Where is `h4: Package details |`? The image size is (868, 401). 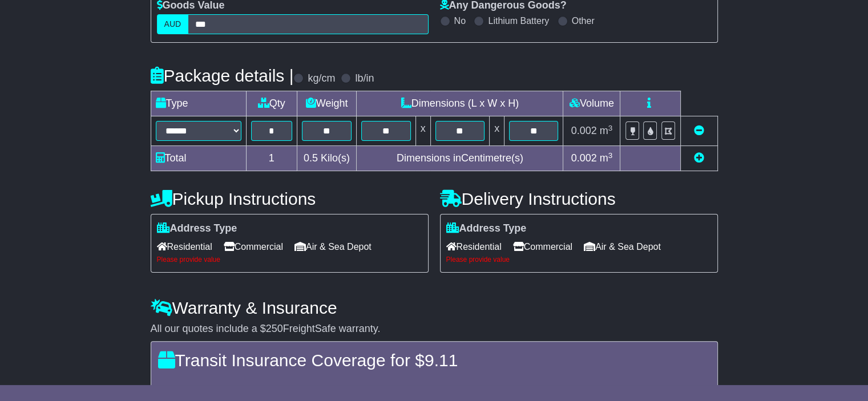 h4: Package details | is located at coordinates (222, 75).